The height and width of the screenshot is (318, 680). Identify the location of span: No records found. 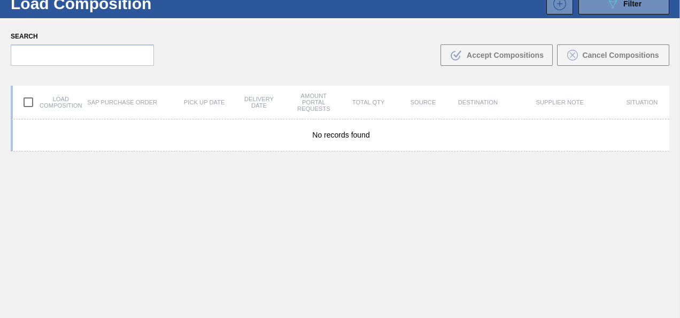
(341, 135).